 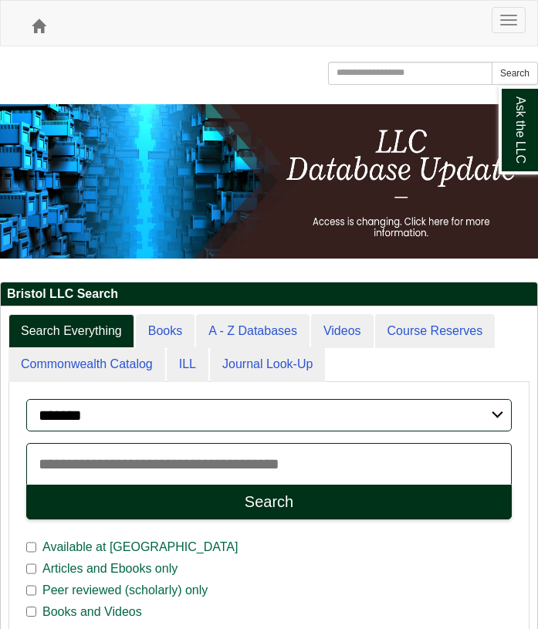 I want to click on a: Course Reserves, so click(x=435, y=331).